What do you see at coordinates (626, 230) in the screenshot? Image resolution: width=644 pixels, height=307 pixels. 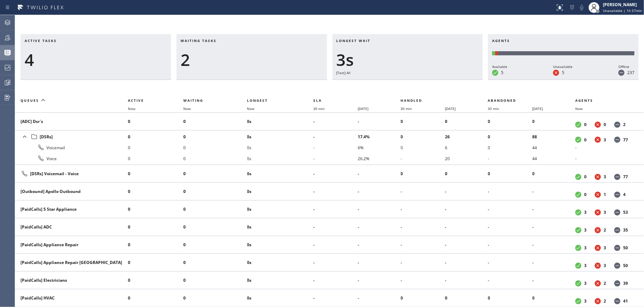 I see `dd: 35` at bounding box center [626, 230].